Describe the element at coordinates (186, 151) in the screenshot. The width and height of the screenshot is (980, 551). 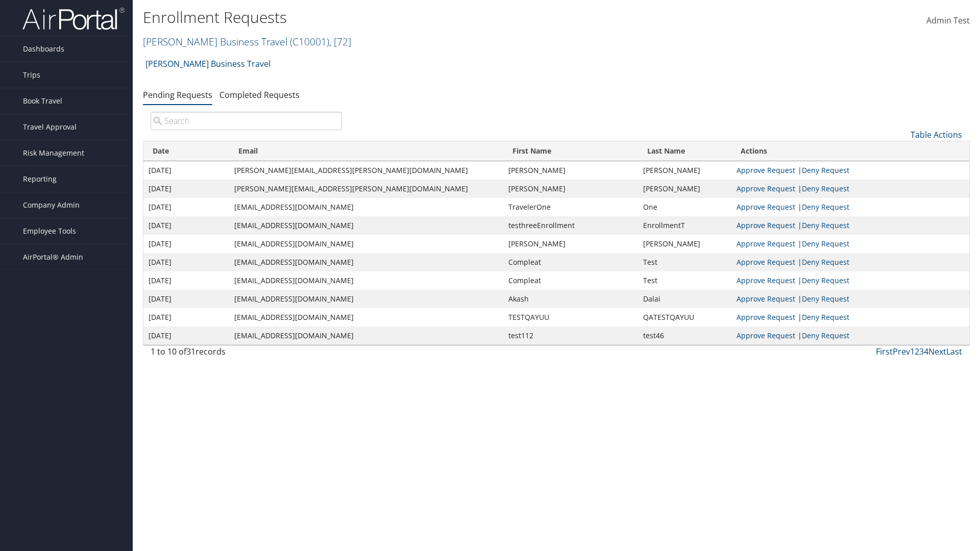
I see `th: Date: activate to sort column descending` at that location.